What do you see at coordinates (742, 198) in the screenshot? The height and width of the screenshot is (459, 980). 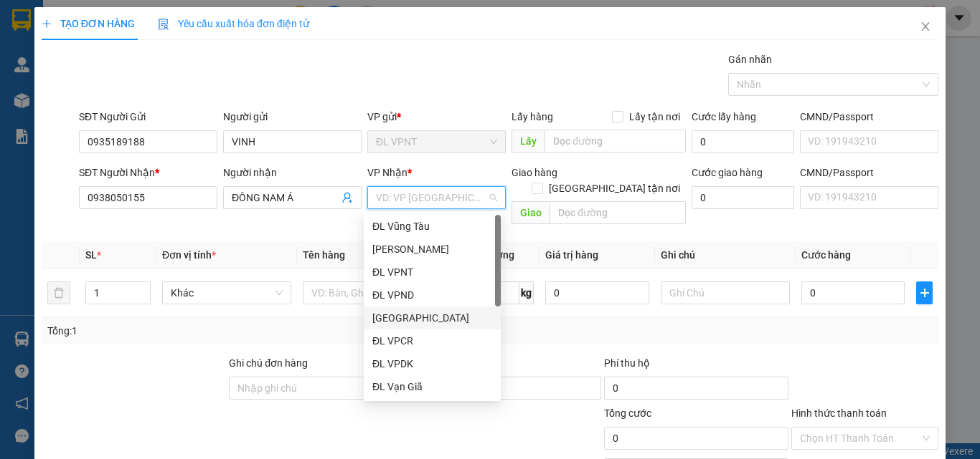 I see `input: Cước giao hàng` at bounding box center [742, 198].